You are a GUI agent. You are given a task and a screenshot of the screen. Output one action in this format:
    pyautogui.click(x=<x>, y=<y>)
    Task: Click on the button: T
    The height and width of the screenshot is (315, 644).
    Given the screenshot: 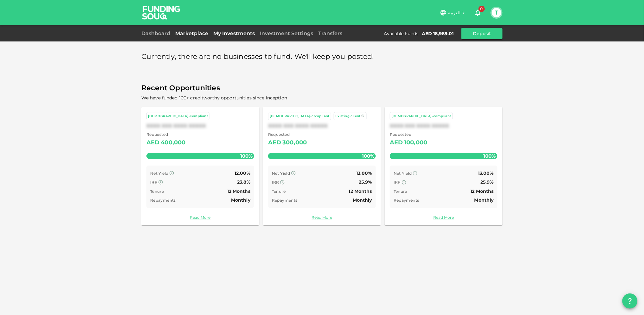 What is the action you would take?
    pyautogui.click(x=497, y=13)
    